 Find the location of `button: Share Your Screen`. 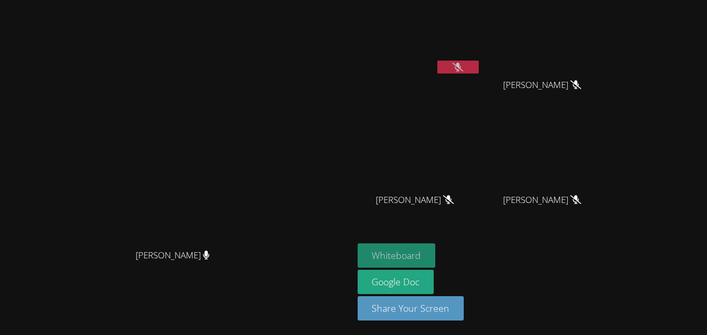

button: Share Your Screen is located at coordinates (411, 308).